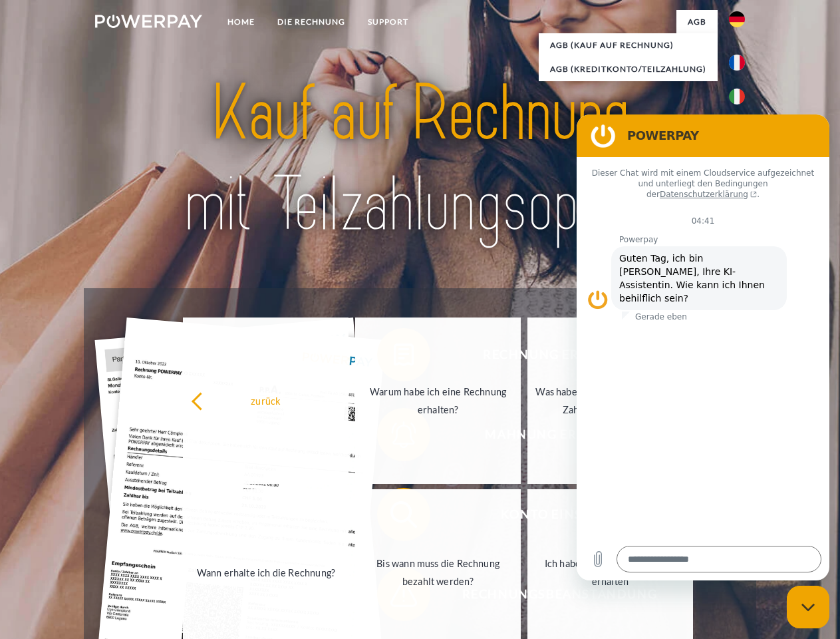  What do you see at coordinates (148, 21) in the screenshot?
I see `img: logo-powerpay-white.svg` at bounding box center [148, 21].